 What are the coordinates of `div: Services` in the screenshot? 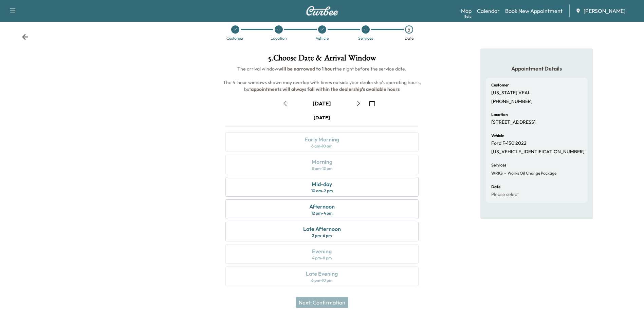 It's located at (365, 39).